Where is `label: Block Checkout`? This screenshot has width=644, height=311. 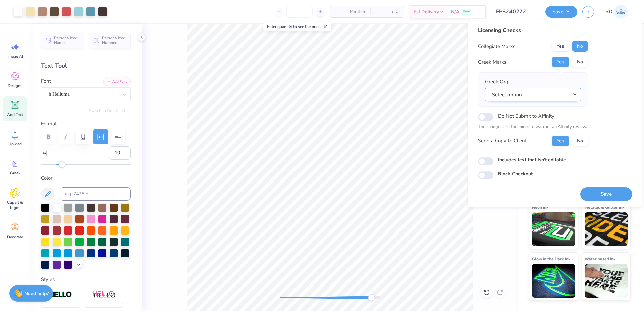 label: Block Checkout is located at coordinates (515, 174).